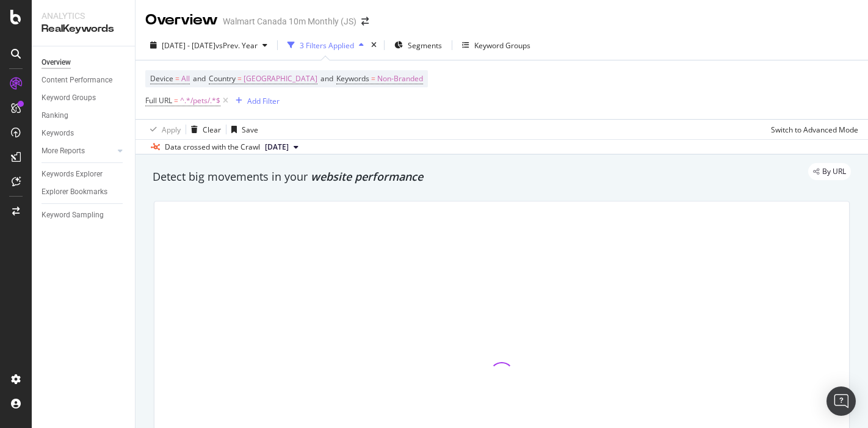 The height and width of the screenshot is (428, 868). I want to click on div: Keywords Explorer, so click(72, 174).